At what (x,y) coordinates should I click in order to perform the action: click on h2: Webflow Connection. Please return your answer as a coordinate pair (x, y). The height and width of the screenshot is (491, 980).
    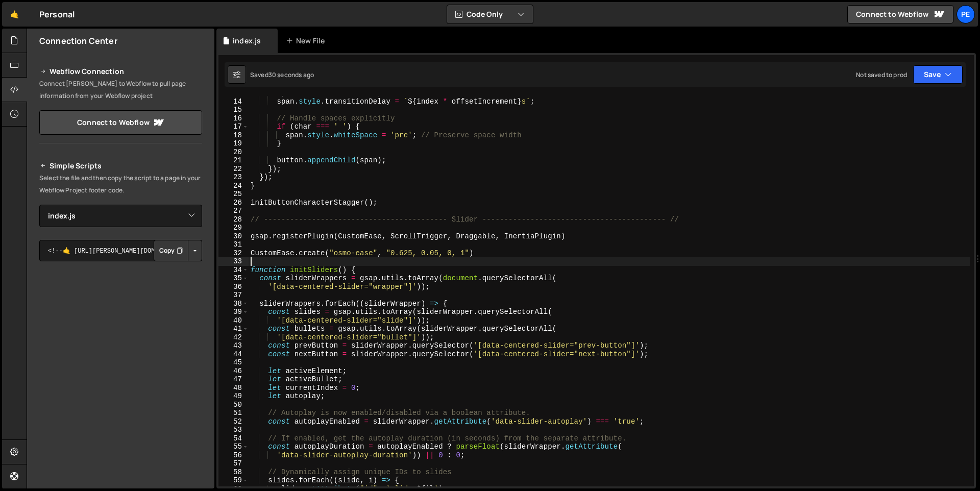
    Looking at the image, I should click on (121, 71).